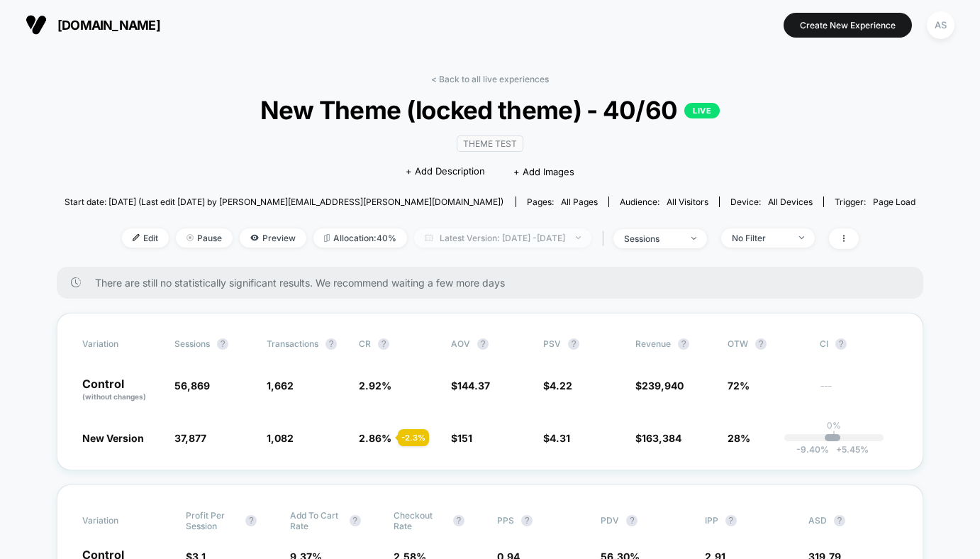  I want to click on span: Device:, so click(771, 202).